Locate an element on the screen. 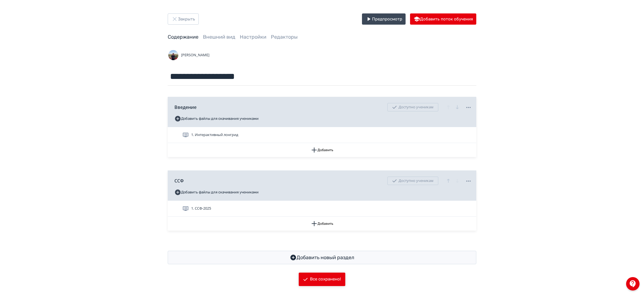 Image resolution: width=644 pixels, height=295 pixels. button: Добавить новый раздел is located at coordinates (322, 258).